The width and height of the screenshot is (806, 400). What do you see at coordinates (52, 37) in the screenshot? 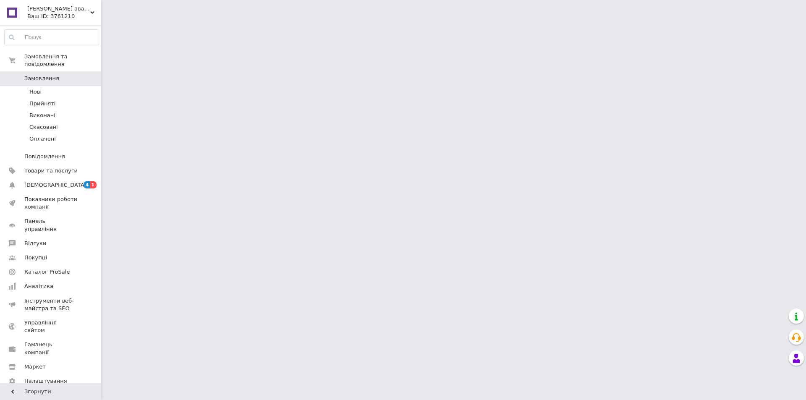
I see `input: Пошук` at bounding box center [52, 37].